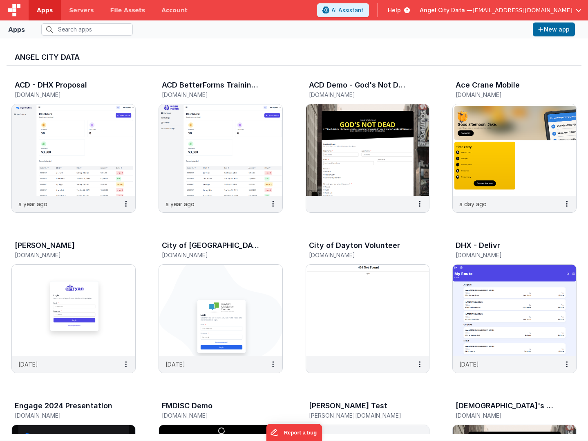 The height and width of the screenshot is (441, 588). Describe the element at coordinates (51, 85) in the screenshot. I see `h3: ACD - DHX Proposal` at that location.